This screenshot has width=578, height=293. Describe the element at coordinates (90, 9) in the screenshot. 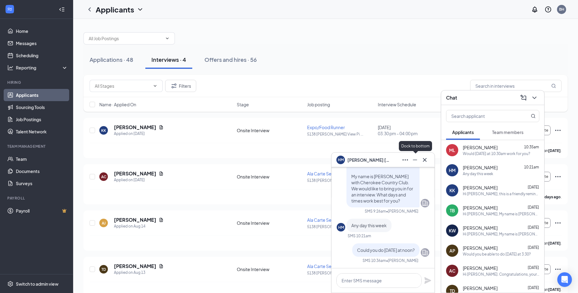

I see `a: ChevronLeft` at that location.